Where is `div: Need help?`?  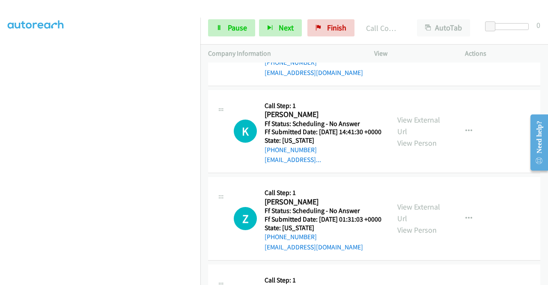
div: Need help? is located at coordinates (15, 29).